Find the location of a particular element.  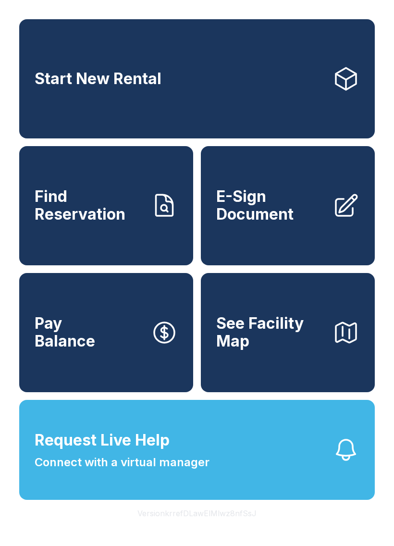

a: Start New Rental is located at coordinates (197, 79).